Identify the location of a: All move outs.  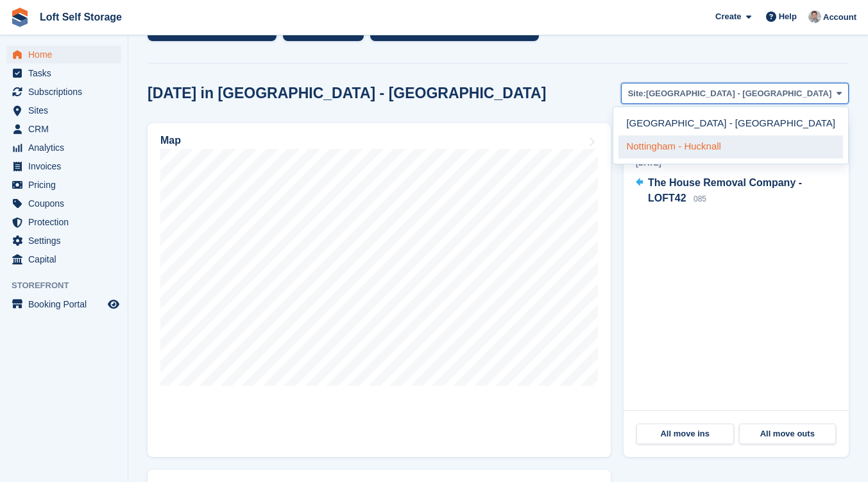
(788, 434).